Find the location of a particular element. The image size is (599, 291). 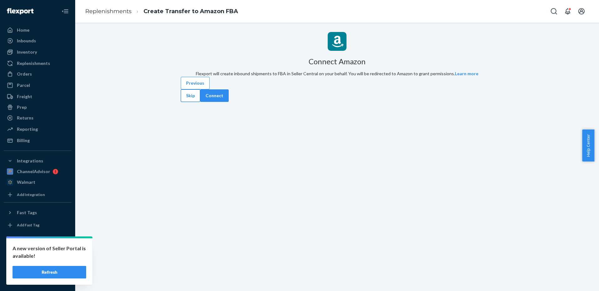

div: Inbounds is located at coordinates (26, 41).